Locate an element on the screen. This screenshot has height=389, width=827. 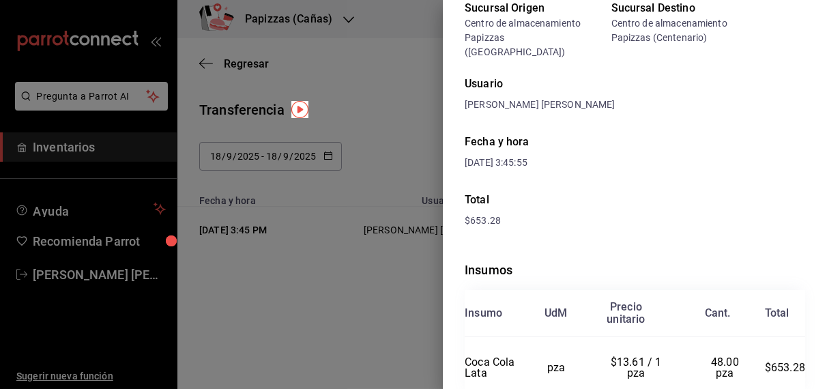
div: Insumos is located at coordinates (635, 270).